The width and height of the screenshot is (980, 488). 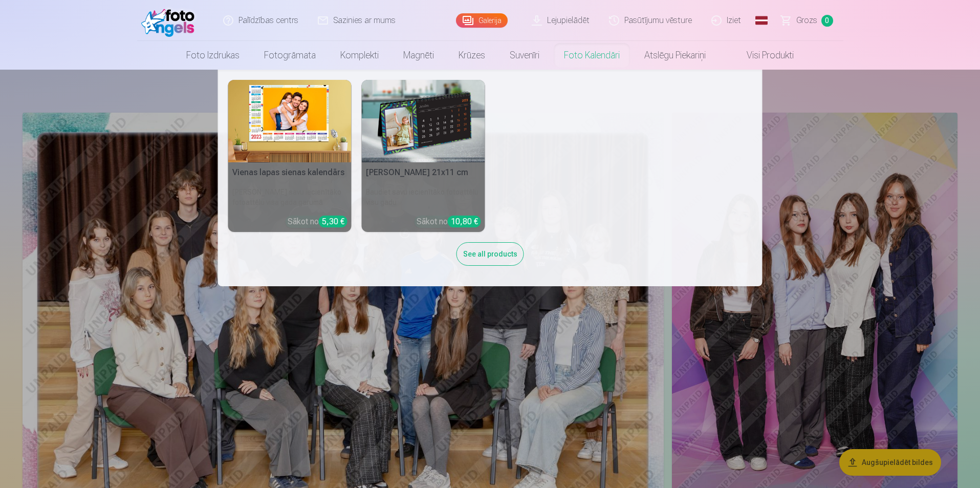 What do you see at coordinates (827, 21) in the screenshot?
I see `span: 0` at bounding box center [827, 21].